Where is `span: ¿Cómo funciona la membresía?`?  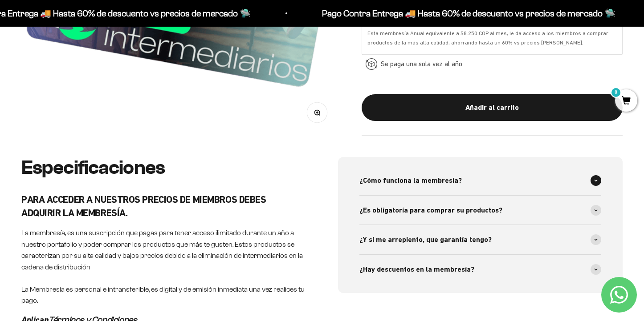 span: ¿Cómo funciona la membresía? is located at coordinates (411, 180).